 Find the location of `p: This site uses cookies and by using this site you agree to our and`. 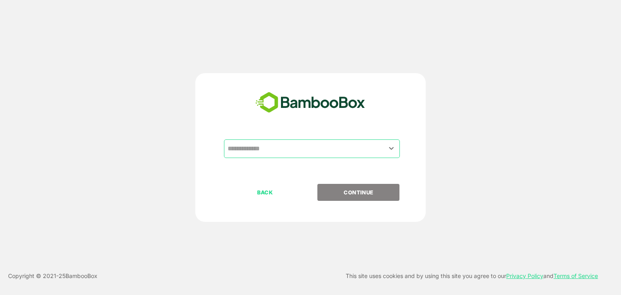

p: This site uses cookies and by using this site you agree to our and is located at coordinates (472, 276).